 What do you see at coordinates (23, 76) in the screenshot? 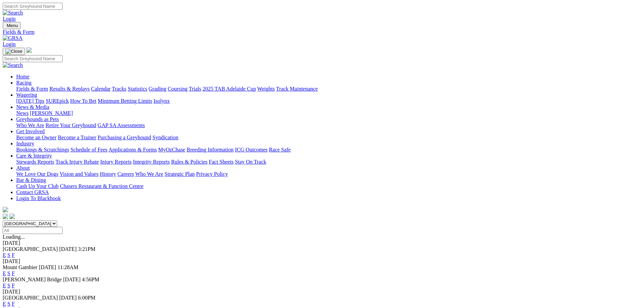
I see `a: Home` at bounding box center [23, 76].